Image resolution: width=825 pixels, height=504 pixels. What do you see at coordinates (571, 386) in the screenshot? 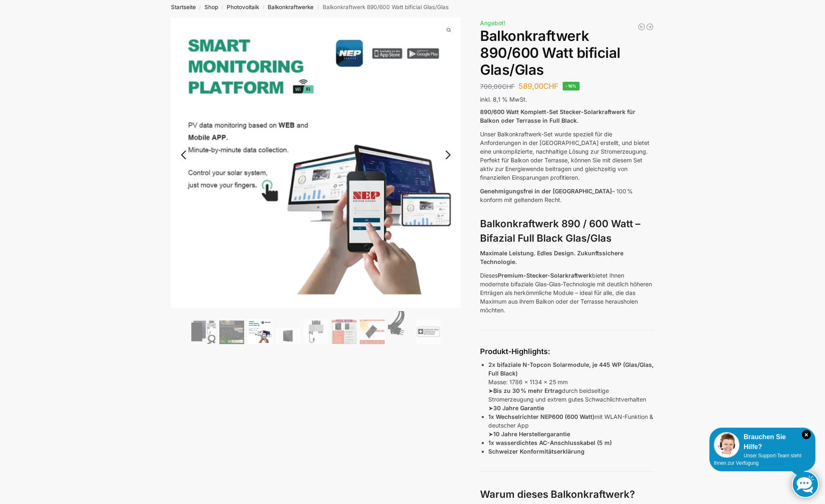
I see `p: Masse: 1786 x 1134 x 25 mm ➤ durch beidseitige Stromerzeugung und extrem gutes Schwachlichtverhal...` at bounding box center [571, 386].